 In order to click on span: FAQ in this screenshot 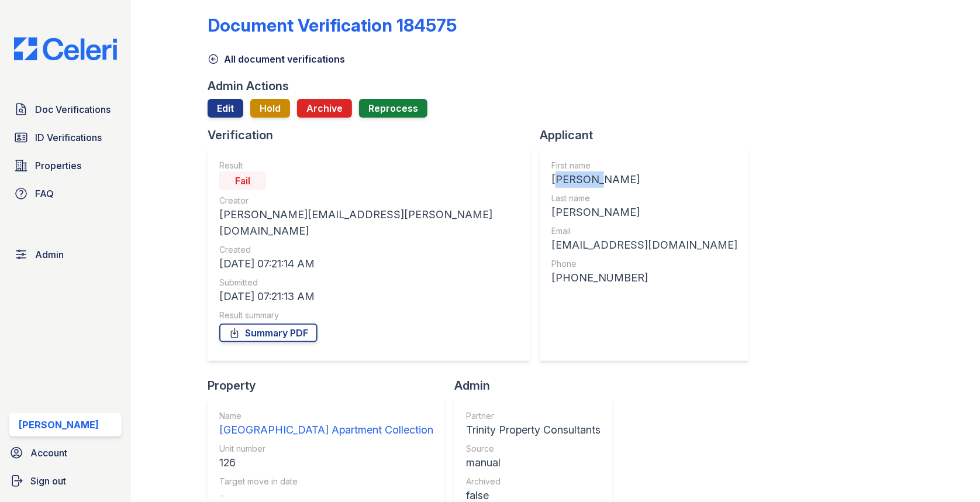, I will do `click(45, 193)`.